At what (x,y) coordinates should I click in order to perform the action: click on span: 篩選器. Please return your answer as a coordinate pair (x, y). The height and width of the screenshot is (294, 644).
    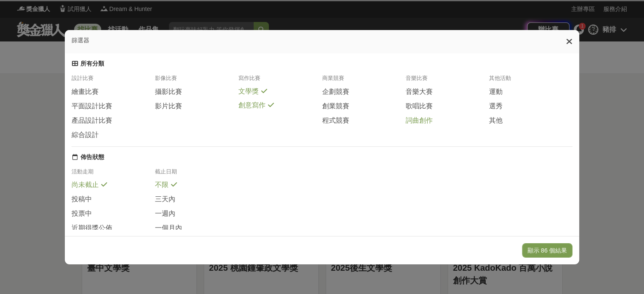
    Looking at the image, I should click on (81, 40).